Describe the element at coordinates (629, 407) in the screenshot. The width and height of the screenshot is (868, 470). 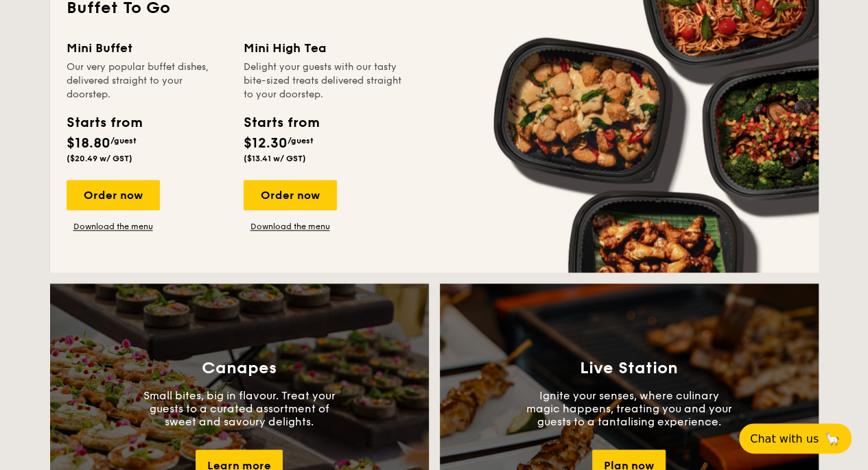
I see `p: Ignite your senses, where culinary magic happens, treating you and your guests to a tantalising e...` at that location.